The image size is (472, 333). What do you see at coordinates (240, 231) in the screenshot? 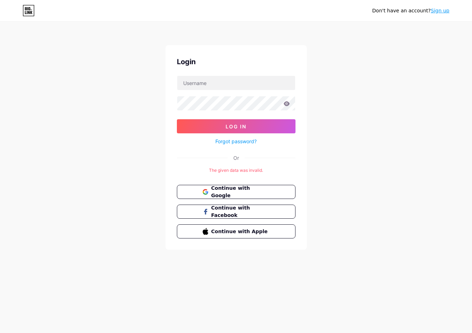
I see `span: Continue with Apple` at bounding box center [240, 231].